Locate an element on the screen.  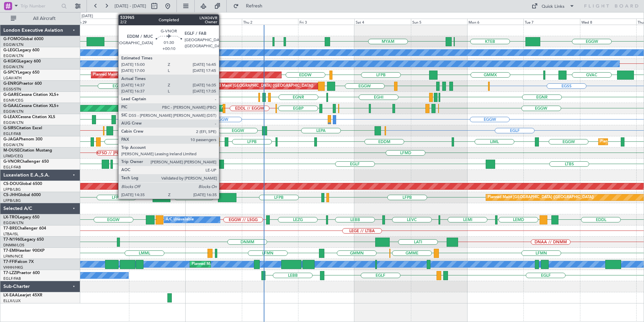
a: EGSS/STN is located at coordinates (12, 89).